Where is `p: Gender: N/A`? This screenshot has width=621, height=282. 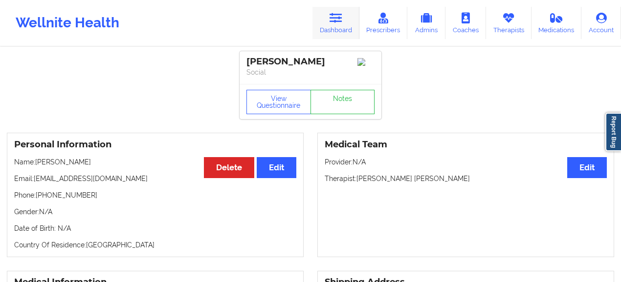
p: Gender: N/A is located at coordinates (155, 212).